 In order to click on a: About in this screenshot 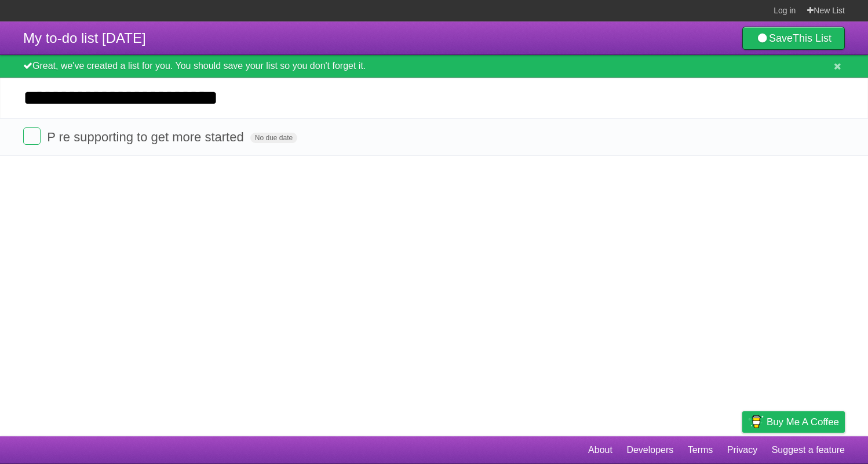, I will do `click(601, 450)`.